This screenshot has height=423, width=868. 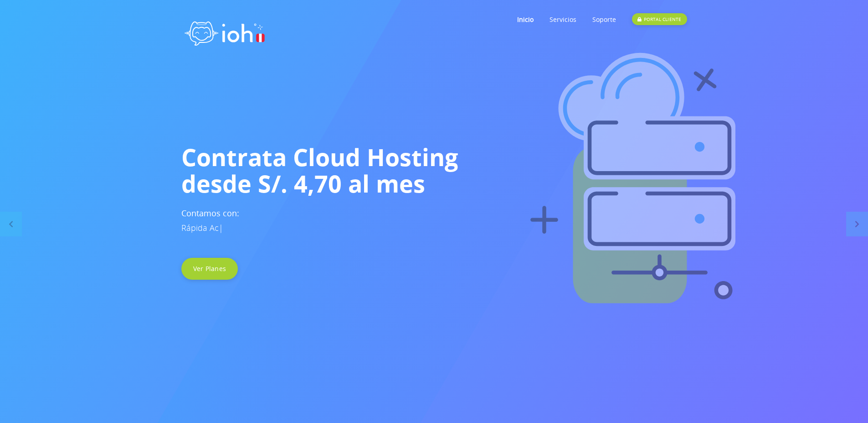 What do you see at coordinates (201, 227) in the screenshot?
I see `span: Rápida Ac` at bounding box center [201, 227].